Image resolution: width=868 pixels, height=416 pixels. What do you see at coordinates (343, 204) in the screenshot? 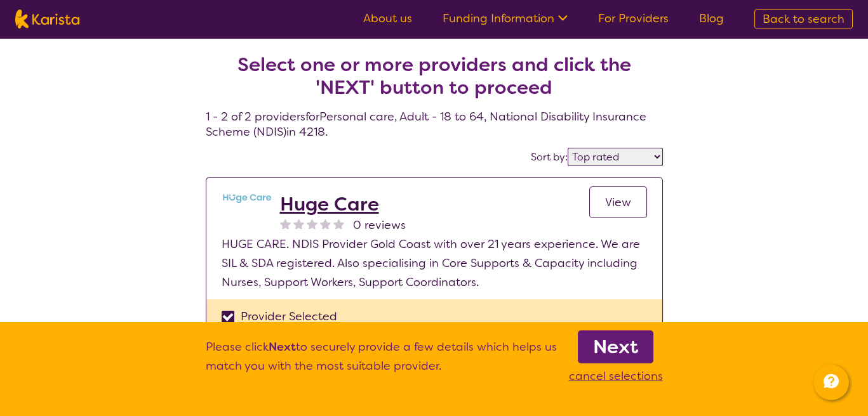
I see `h2: Huge Care` at bounding box center [343, 204].